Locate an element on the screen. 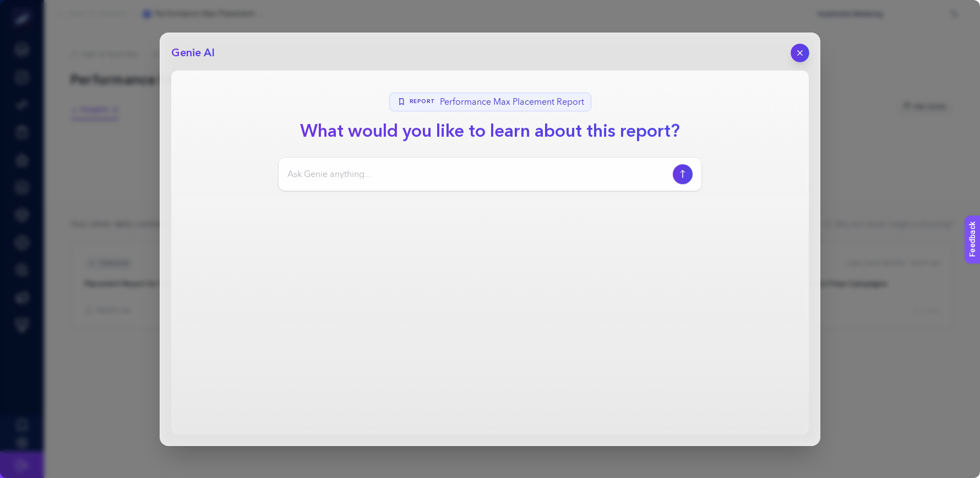 The width and height of the screenshot is (980, 478). span: Report is located at coordinates (423, 101).